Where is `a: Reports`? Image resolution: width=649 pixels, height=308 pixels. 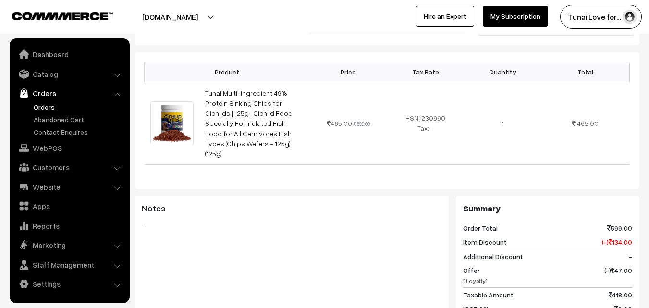
a: Reports is located at coordinates (69, 226).